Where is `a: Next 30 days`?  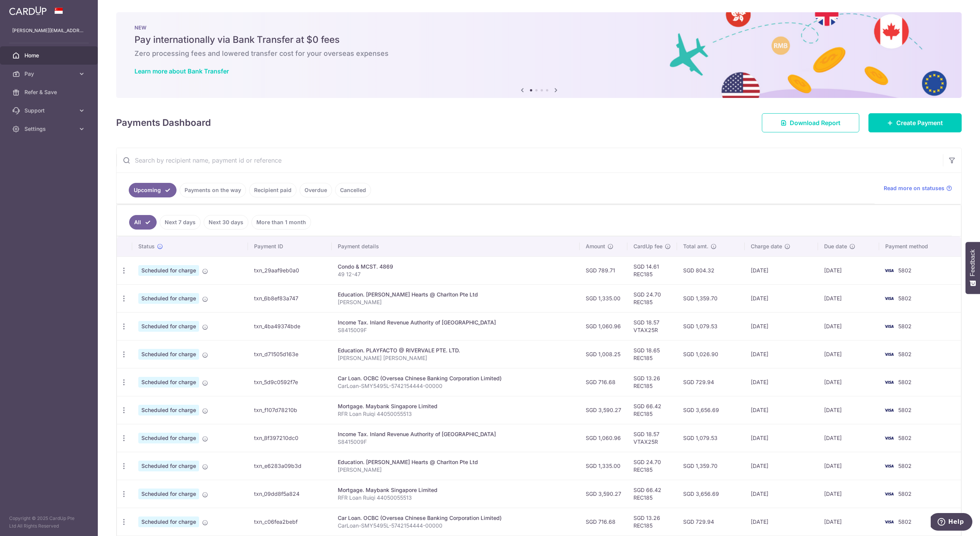 a: Next 30 days is located at coordinates (226, 222).